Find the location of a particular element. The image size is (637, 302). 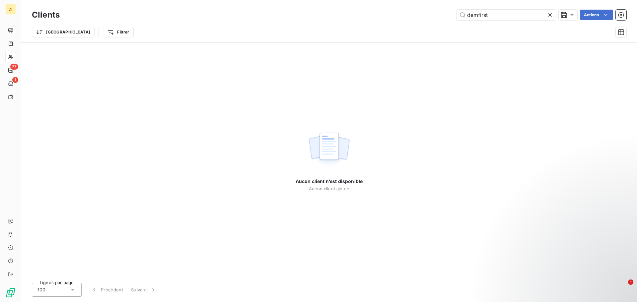

h3: Clients is located at coordinates (46, 15).